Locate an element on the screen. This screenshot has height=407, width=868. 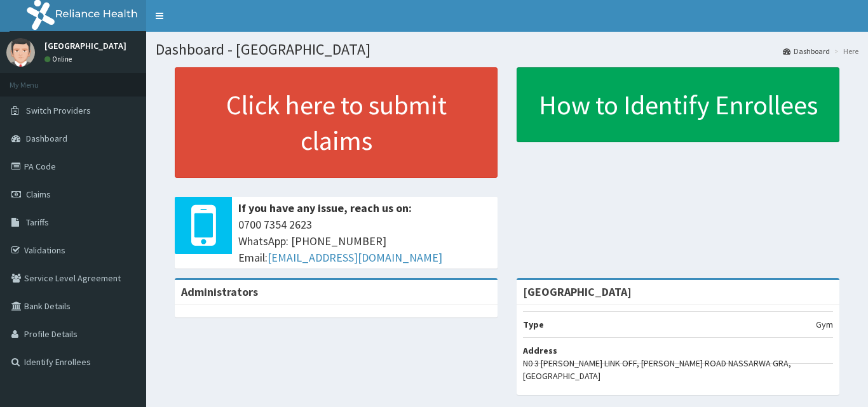
span: Dashboard is located at coordinates (46, 138).